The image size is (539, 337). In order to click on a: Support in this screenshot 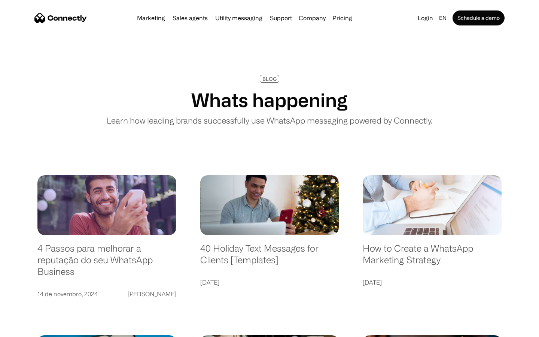, I will do `click(281, 18)`.